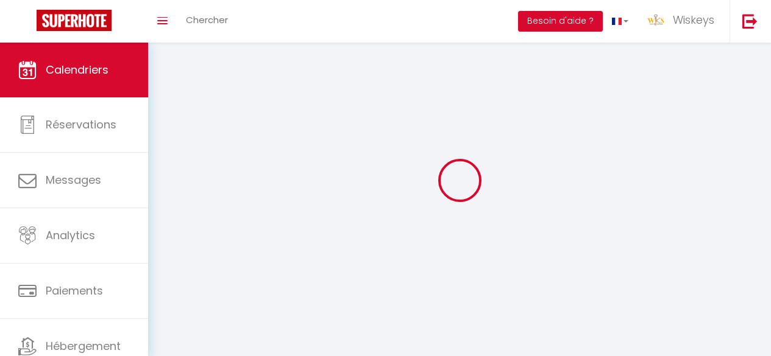 Image resolution: width=771 pixels, height=356 pixels. What do you see at coordinates (206, 19) in the screenshot?
I see `span: Chercher` at bounding box center [206, 19].